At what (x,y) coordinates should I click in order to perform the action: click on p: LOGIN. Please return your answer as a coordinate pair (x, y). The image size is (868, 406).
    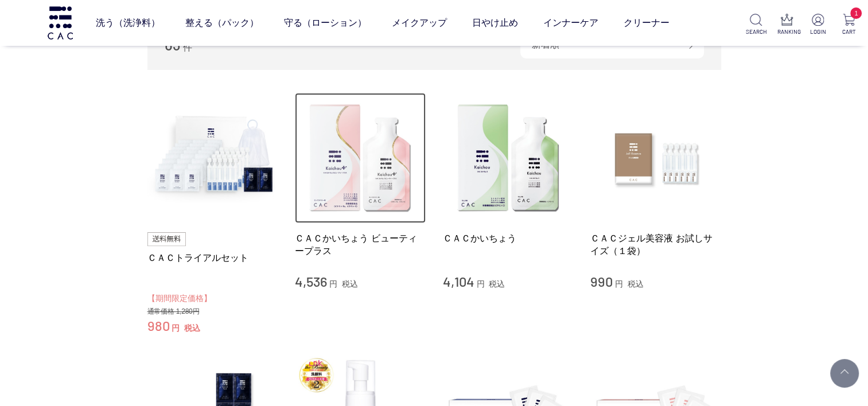
    Looking at the image, I should click on (818, 31).